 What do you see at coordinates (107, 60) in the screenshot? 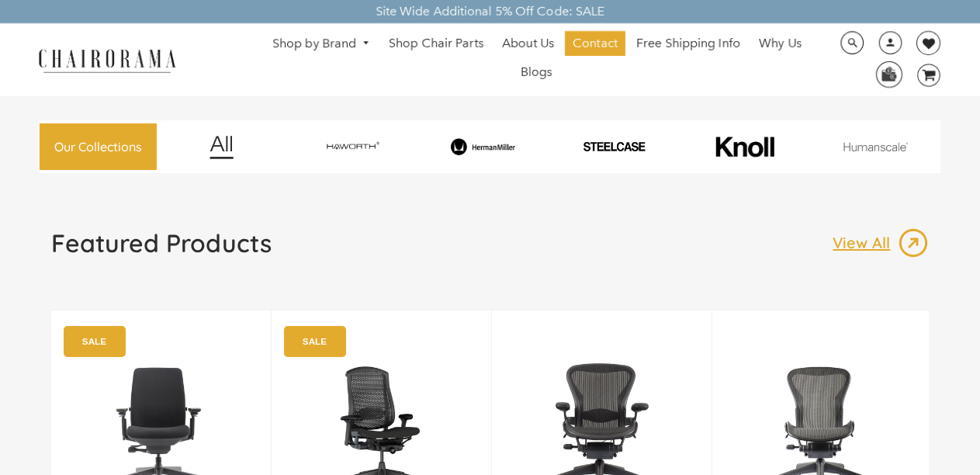
I see `img: chairorama` at bounding box center [107, 60].